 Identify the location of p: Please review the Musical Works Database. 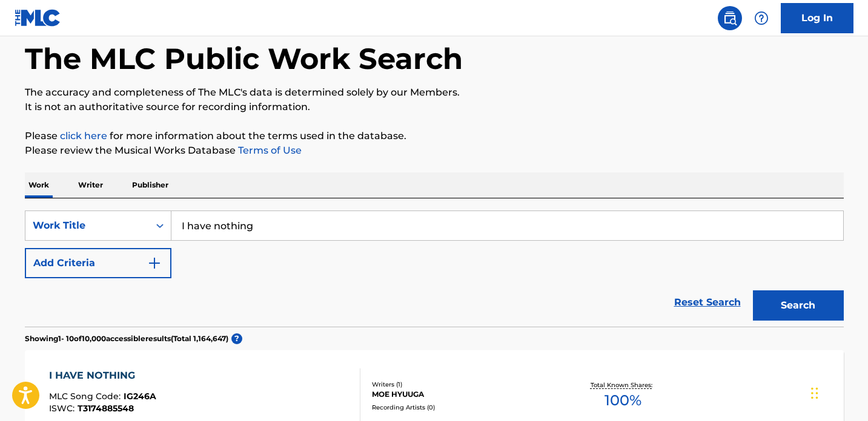
(434, 150).